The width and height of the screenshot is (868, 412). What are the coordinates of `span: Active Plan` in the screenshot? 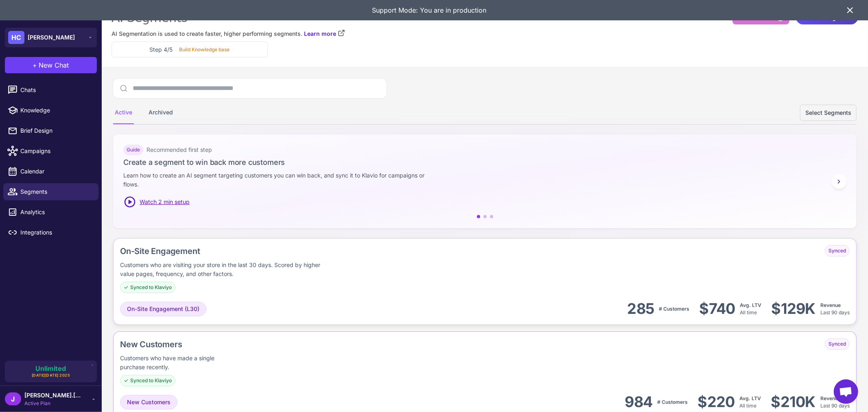 It's located at (53, 404).